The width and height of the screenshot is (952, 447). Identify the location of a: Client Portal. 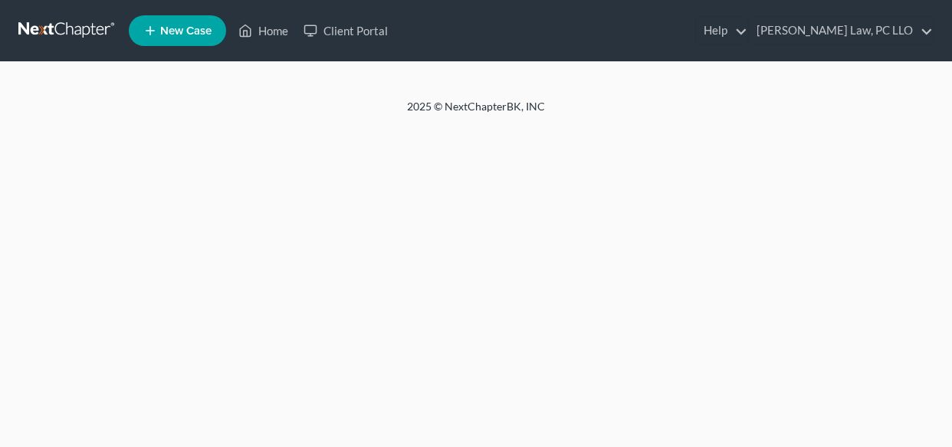
(346, 31).